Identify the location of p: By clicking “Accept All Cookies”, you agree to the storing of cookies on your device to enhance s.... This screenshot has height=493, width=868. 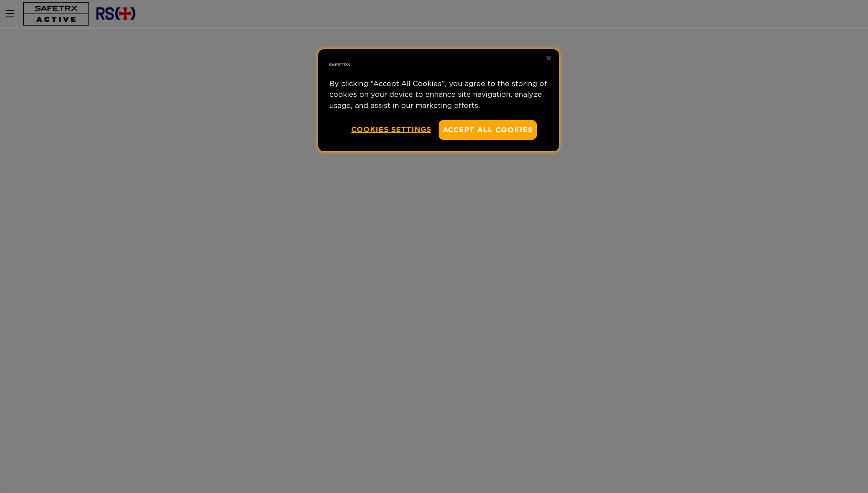
(439, 94).